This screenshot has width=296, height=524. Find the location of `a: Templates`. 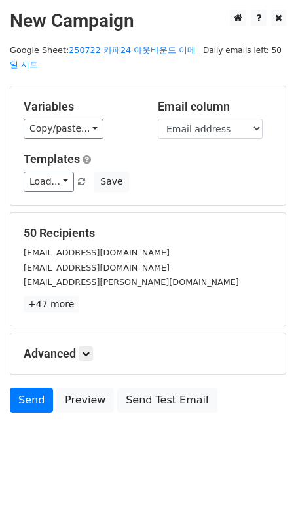

a: Templates is located at coordinates (52, 158).